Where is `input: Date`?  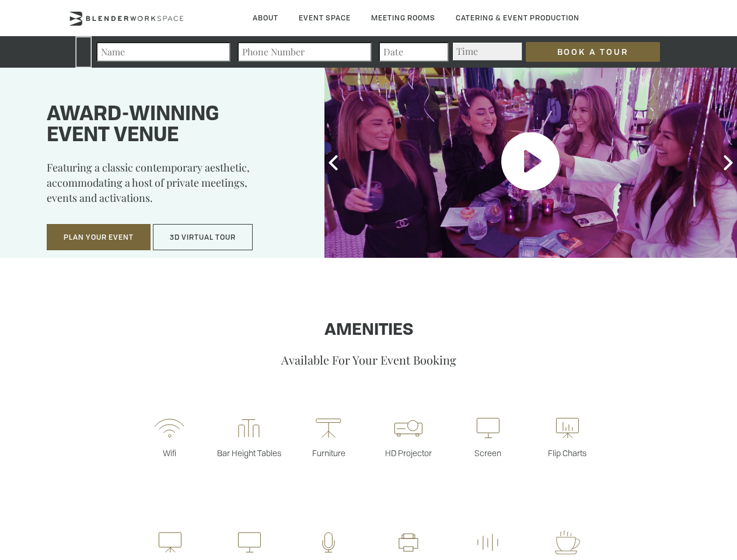
input: Date is located at coordinates (414, 52).